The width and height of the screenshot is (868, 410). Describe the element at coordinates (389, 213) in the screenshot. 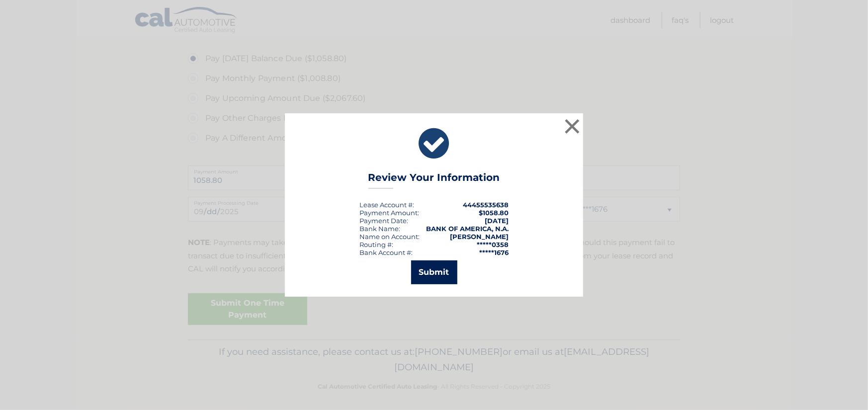

I see `div: Payment Amount:` at that location.